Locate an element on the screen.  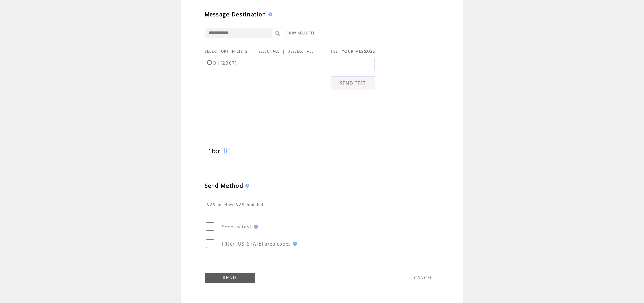
a: SEND TEST is located at coordinates (353, 83).